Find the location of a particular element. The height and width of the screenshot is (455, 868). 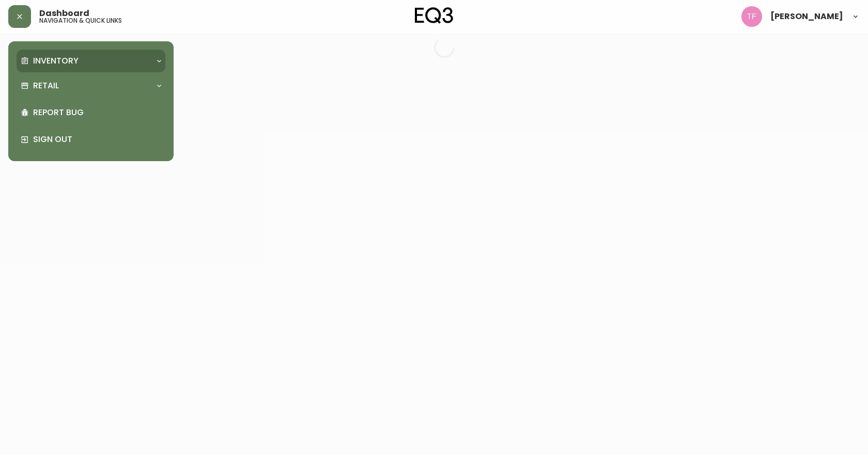

div: Report Bug is located at coordinates (91, 112).